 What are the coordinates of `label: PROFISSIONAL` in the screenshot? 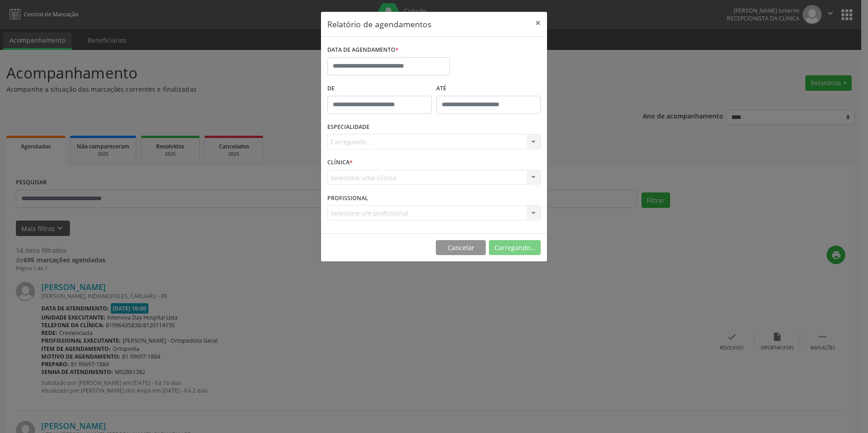 It's located at (348, 198).